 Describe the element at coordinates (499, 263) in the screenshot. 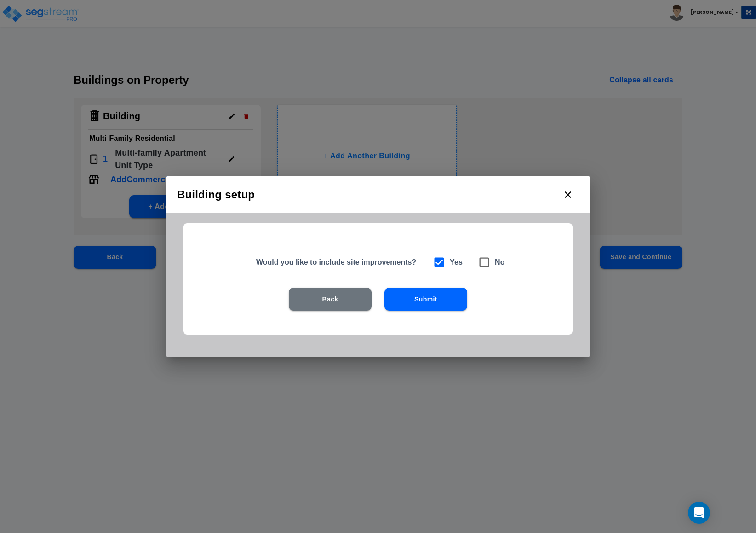

I see `h6: No` at that location.